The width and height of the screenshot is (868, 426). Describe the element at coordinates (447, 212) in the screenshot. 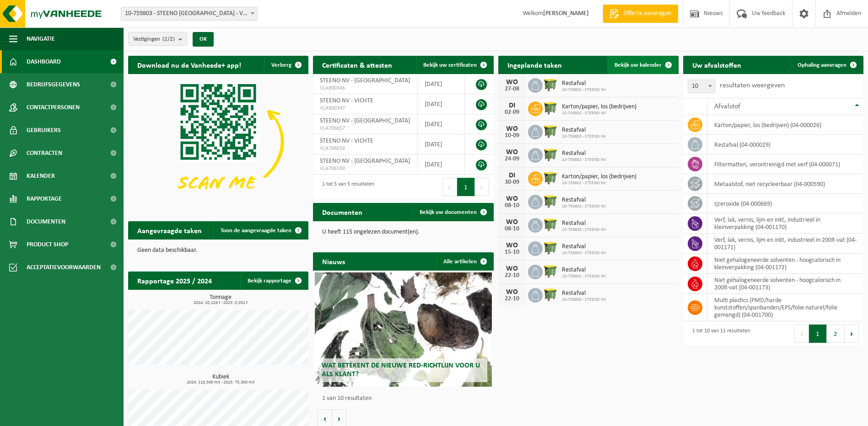

I see `span: Bekijk uw documenten` at that location.